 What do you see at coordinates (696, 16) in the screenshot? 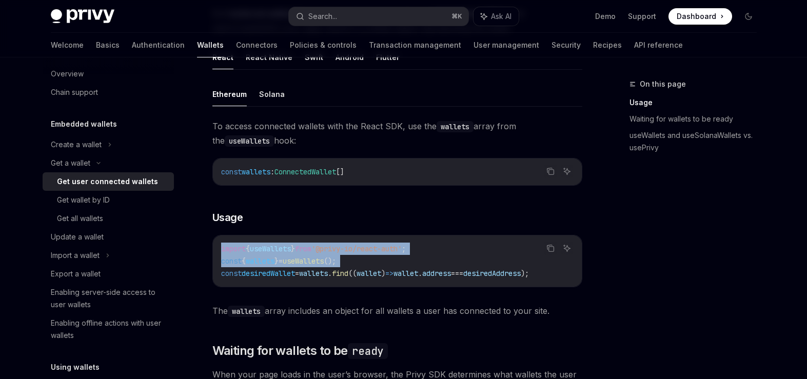
I see `span: Dashboard` at bounding box center [696, 16].